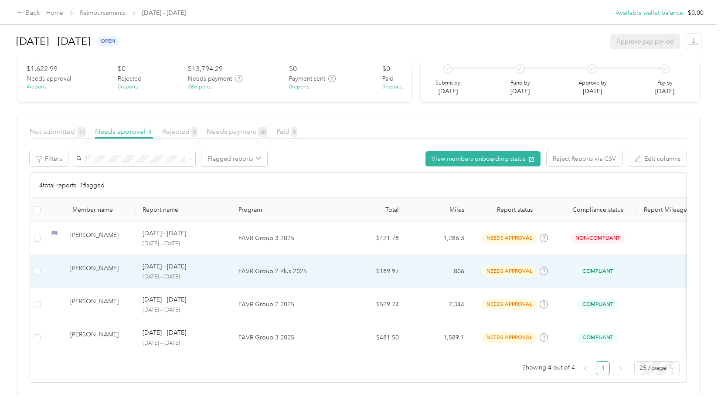 Image resolution: width=721 pixels, height=410 pixels. Describe the element at coordinates (205, 69) in the screenshot. I see `div: $ 13,794.29` at that location.